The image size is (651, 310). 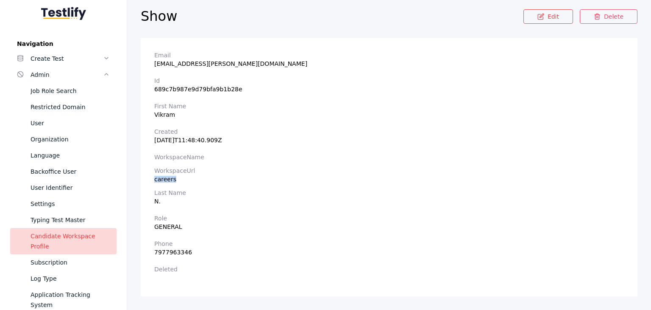 I want to click on label: First Name, so click(x=389, y=106).